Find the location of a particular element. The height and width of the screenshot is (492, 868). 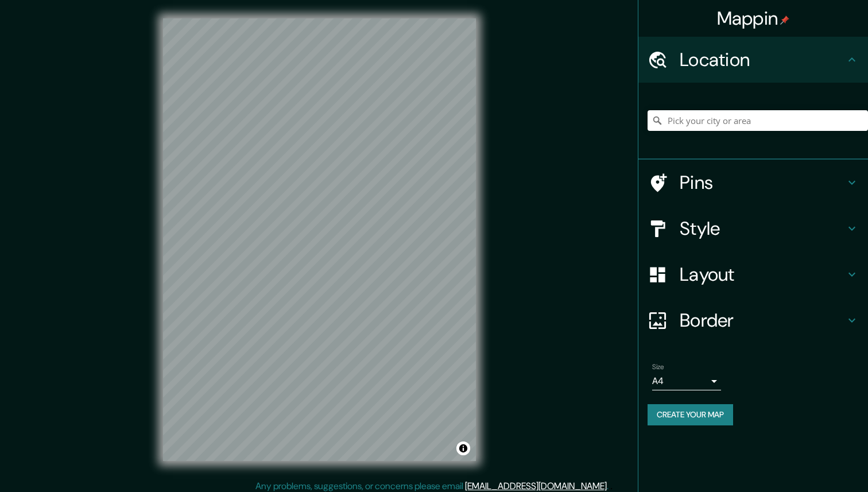

input: Pick your city or area is located at coordinates (758, 121).